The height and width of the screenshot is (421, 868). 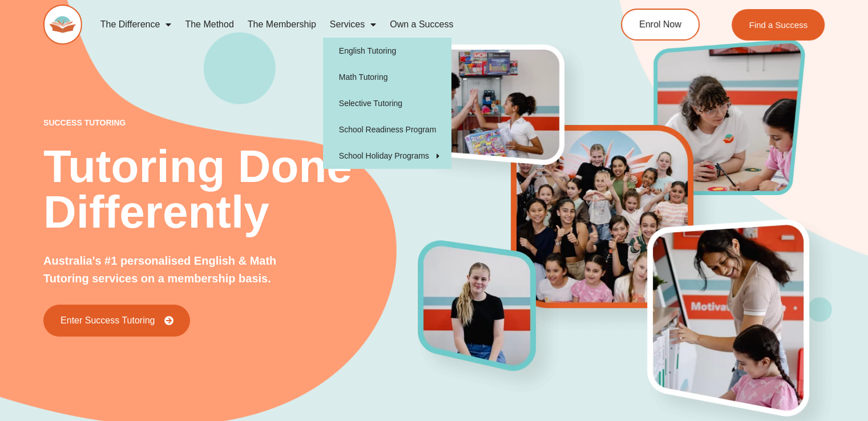 I want to click on ul: Services, so click(x=387, y=103).